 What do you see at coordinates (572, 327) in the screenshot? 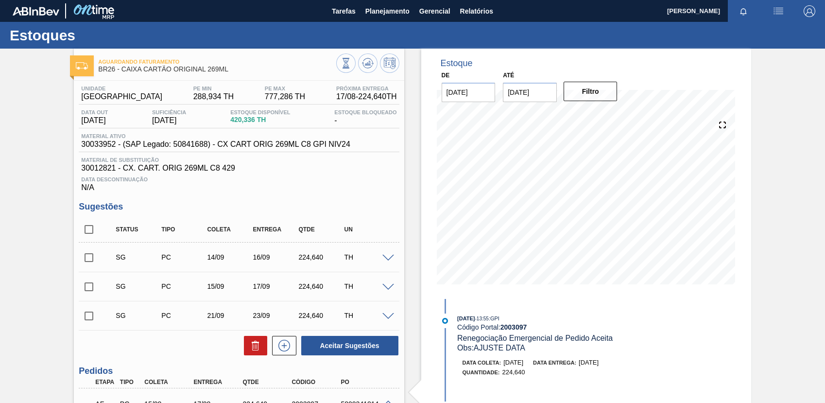
I see `div: Código Portal:` at bounding box center [572, 327].